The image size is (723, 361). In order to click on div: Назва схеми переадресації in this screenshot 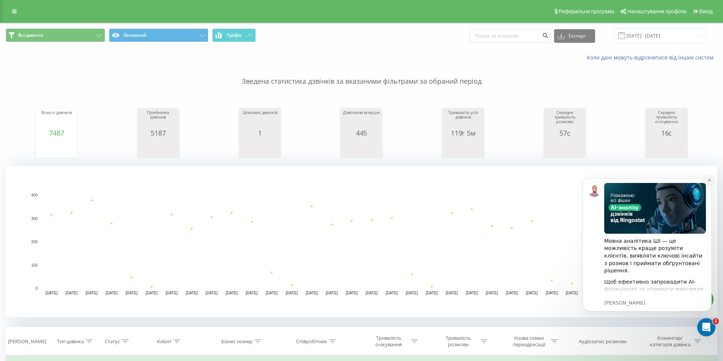, I will do `click(528, 342)`.